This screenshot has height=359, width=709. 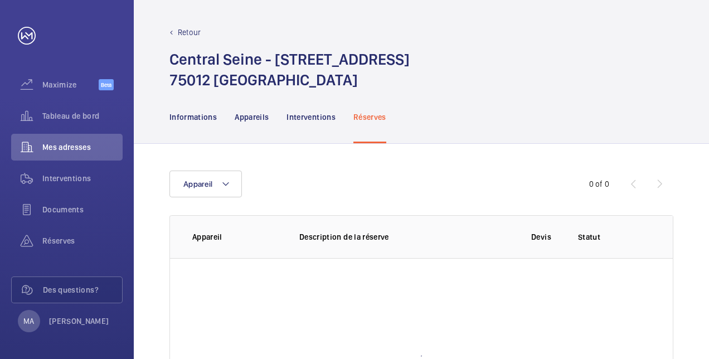 I want to click on p: Appareils, so click(x=251, y=117).